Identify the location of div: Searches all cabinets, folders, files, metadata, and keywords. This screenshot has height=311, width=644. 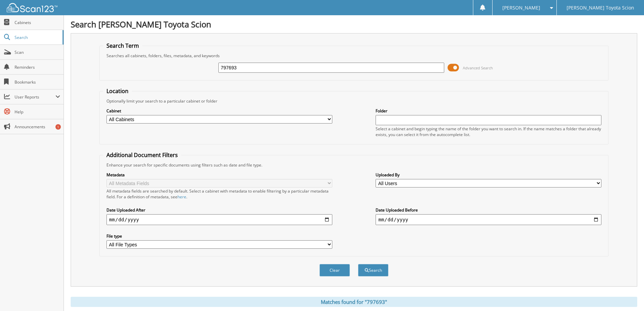
(354, 56).